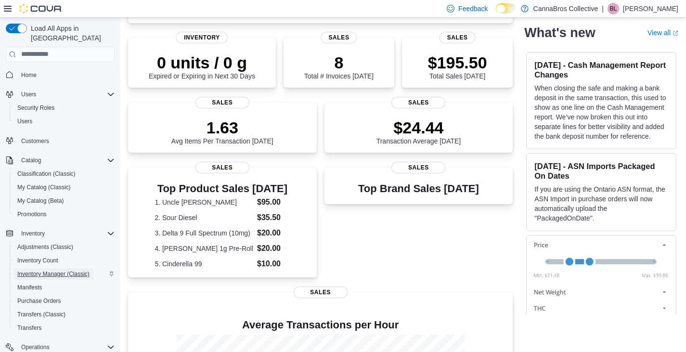 This screenshot has width=686, height=352. I want to click on dt: 3. Delta 9 Full Spectrum (10mg), so click(204, 233).